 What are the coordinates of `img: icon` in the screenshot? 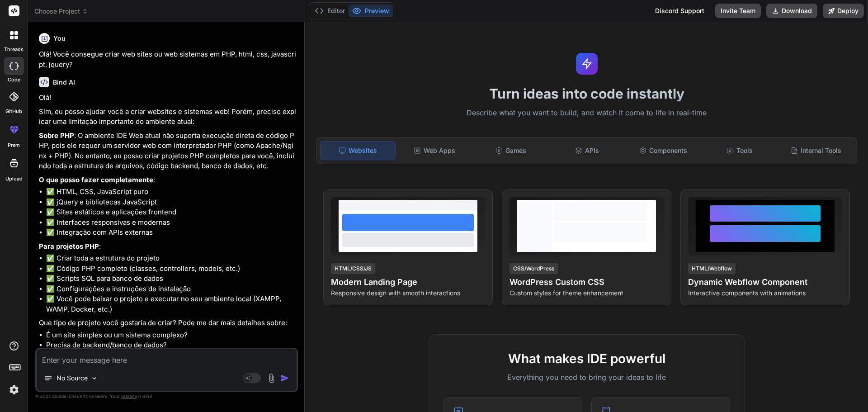 It's located at (285, 378).